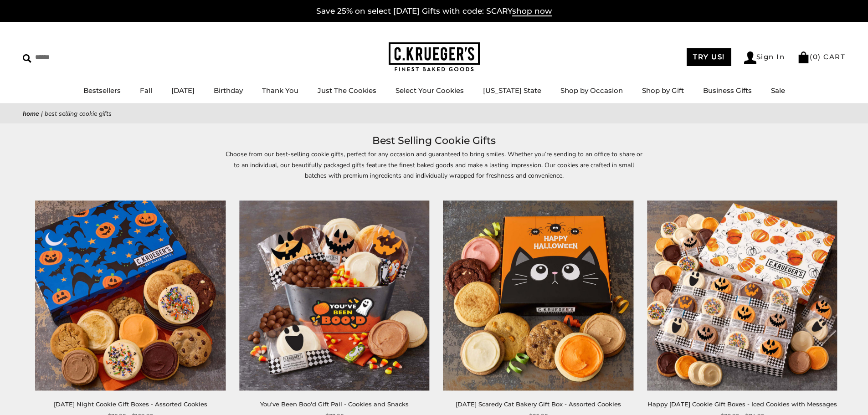 This screenshot has width=868, height=415. Describe the element at coordinates (434, 114) in the screenshot. I see `nav: breadcrumbs` at that location.